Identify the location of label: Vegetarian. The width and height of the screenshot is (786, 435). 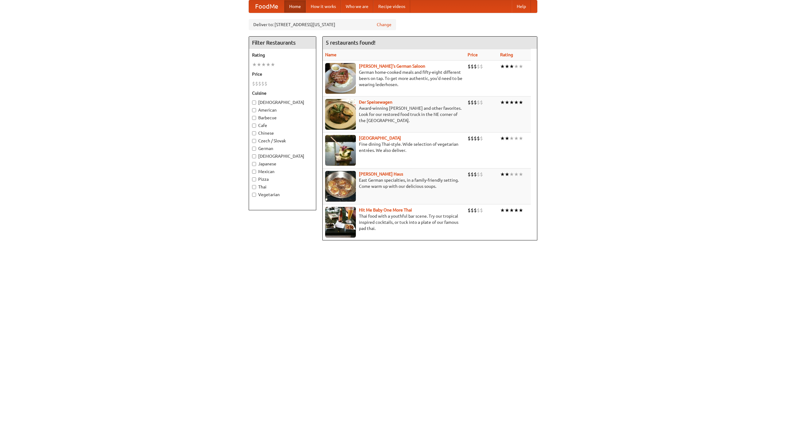
(283, 194).